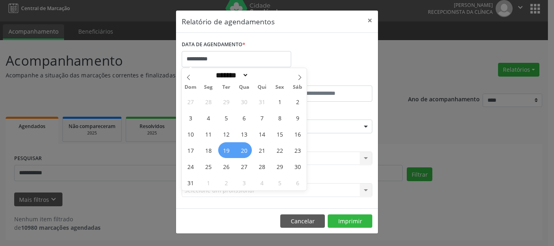 This screenshot has width=554, height=246. Describe the element at coordinates (279, 150) in the screenshot. I see `span: Agosto 22, 2025` at that location.